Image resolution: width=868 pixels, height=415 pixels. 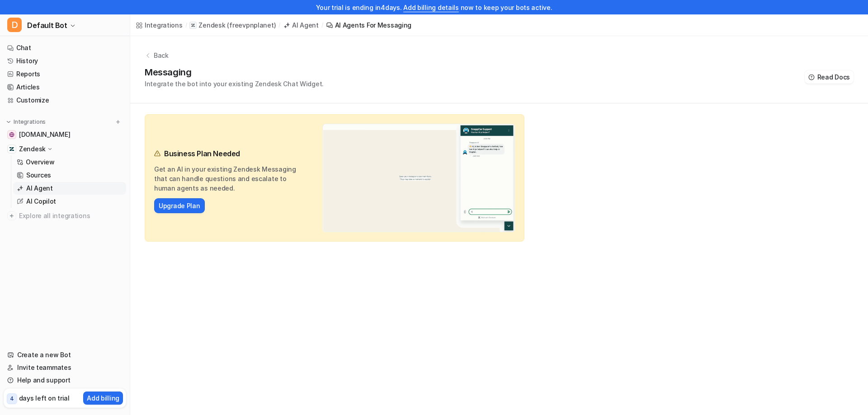 I want to click on p: Sources, so click(x=38, y=175).